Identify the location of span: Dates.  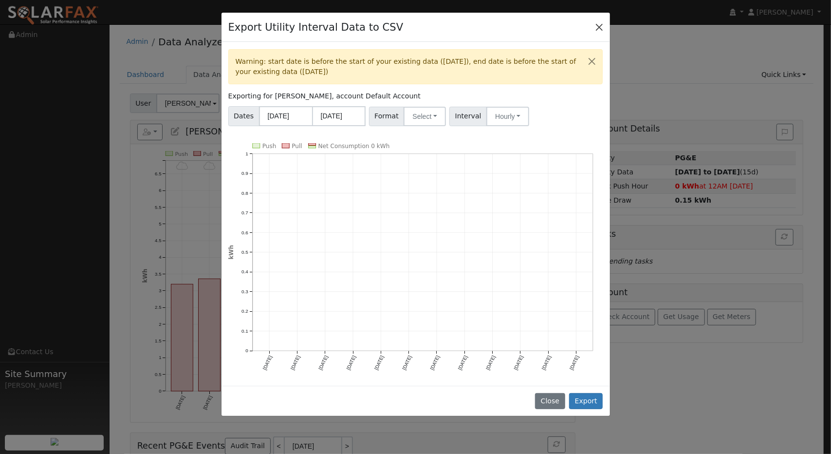
(244, 116).